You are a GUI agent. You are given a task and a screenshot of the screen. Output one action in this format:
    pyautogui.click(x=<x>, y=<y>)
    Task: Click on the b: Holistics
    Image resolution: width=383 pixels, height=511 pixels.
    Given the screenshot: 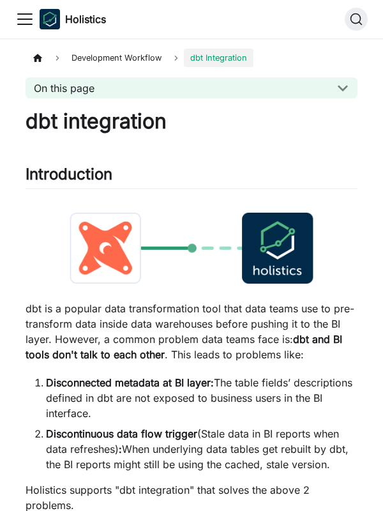 What is the action you would take?
    pyautogui.click(x=86, y=19)
    